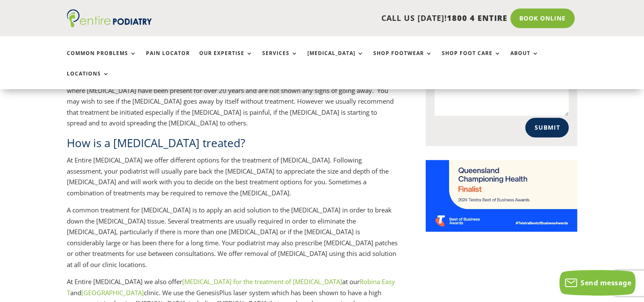 This screenshot has width=644, height=302. What do you see at coordinates (403, 59) in the screenshot?
I see `a: Shop Footwear` at bounding box center [403, 59].